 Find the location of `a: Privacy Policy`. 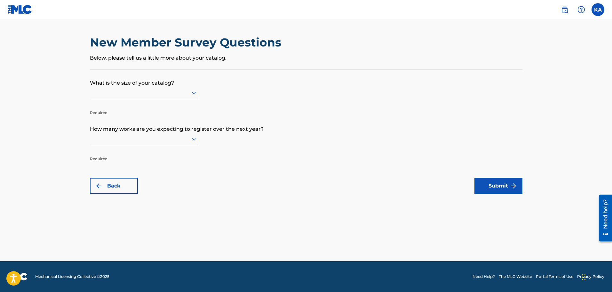

a: Privacy Policy is located at coordinates (591, 276).